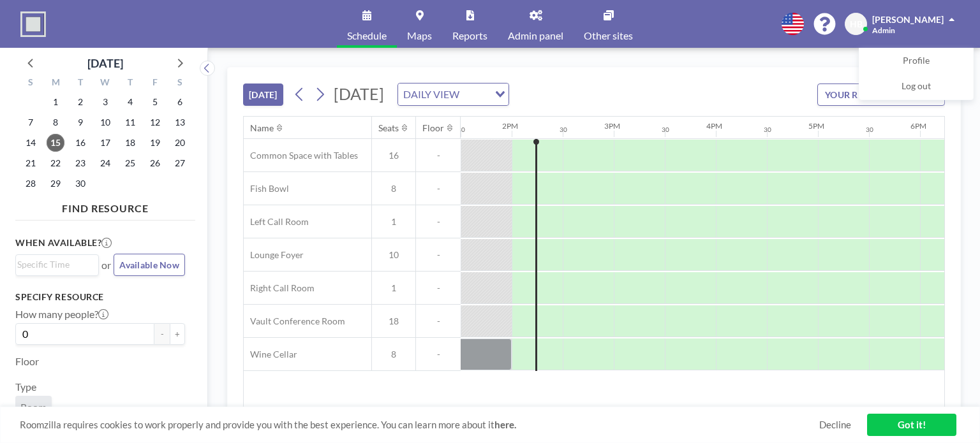 The height and width of the screenshot is (443, 980). What do you see at coordinates (155, 123) in the screenshot?
I see `span: Friday, September 12, 2025` at bounding box center [155, 123].